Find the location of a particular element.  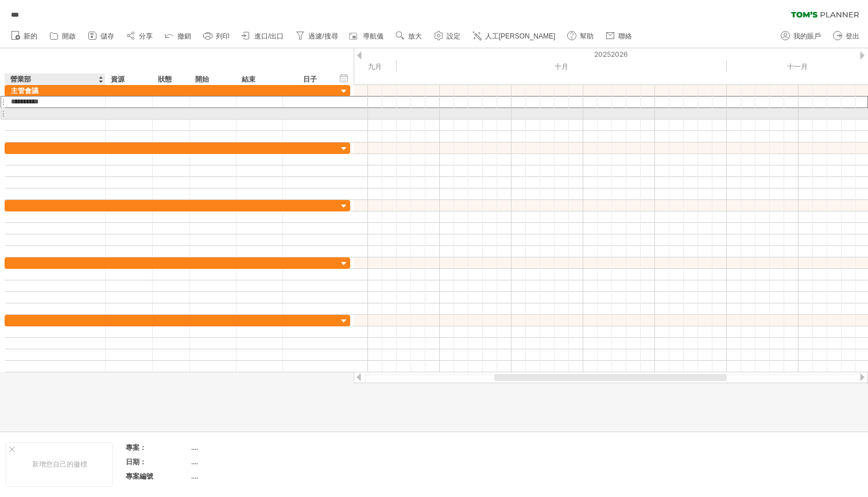

a: 撤銷 is located at coordinates (178, 36).